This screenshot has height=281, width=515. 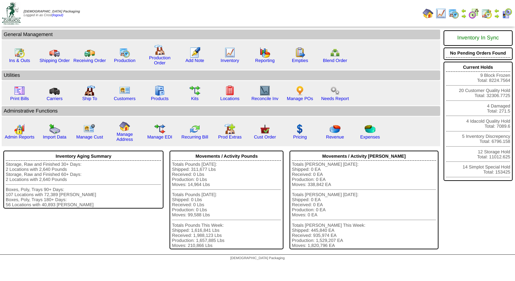 I want to click on div: Movements / Activity Pounds, so click(x=227, y=156).